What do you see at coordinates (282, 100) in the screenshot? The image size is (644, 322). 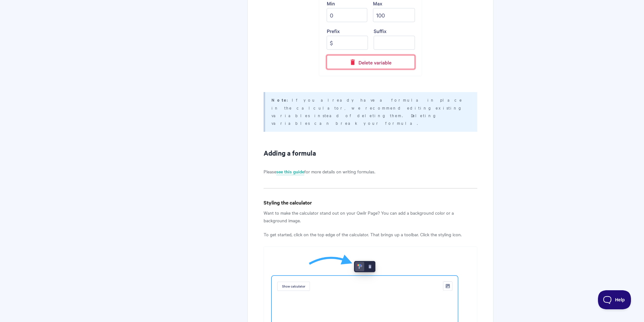 I see `strong: Note:` at bounding box center [282, 100].